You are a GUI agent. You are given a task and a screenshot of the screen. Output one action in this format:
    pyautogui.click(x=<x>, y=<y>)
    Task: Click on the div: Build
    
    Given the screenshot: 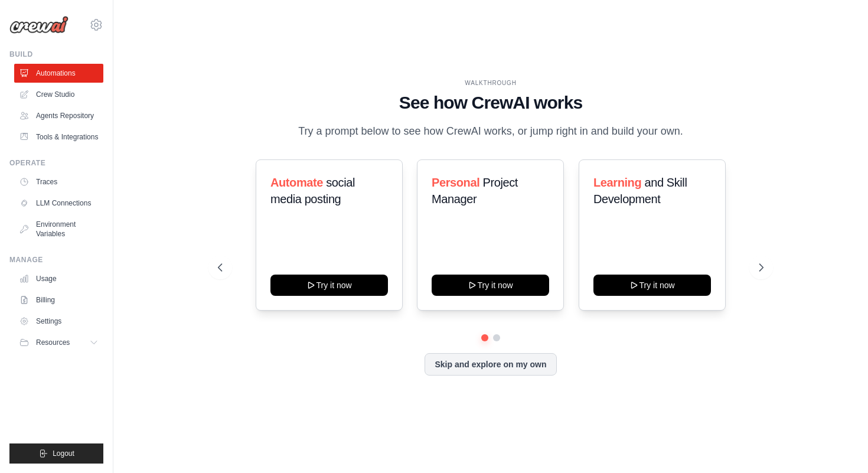 What is the action you would take?
    pyautogui.click(x=56, y=54)
    